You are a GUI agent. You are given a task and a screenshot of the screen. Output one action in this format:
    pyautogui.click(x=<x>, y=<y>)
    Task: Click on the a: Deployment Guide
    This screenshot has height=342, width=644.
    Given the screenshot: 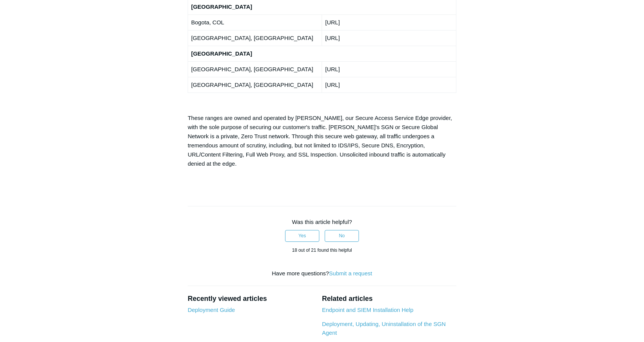 What is the action you would take?
    pyautogui.click(x=211, y=310)
    